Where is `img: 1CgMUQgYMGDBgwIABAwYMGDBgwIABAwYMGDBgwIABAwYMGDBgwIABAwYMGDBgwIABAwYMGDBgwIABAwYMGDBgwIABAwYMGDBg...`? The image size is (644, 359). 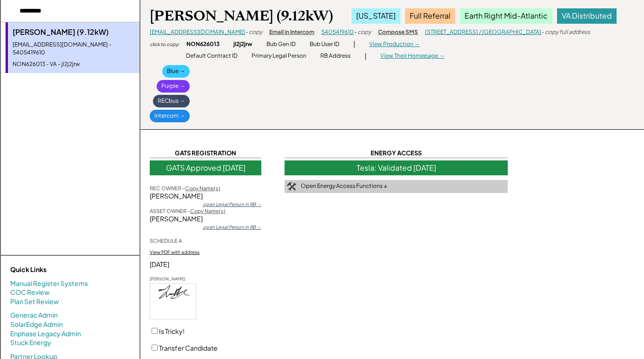
img: 1CgMUQgYMGDBgwIABAwYMGDBgwIABAwYMGDBgwIABAwYMGDBgwIABAwYMGDBgwIABAwYMGDBgwIABAwYMGDBgwIABAwYMGDBg... is located at coordinates (173, 301).